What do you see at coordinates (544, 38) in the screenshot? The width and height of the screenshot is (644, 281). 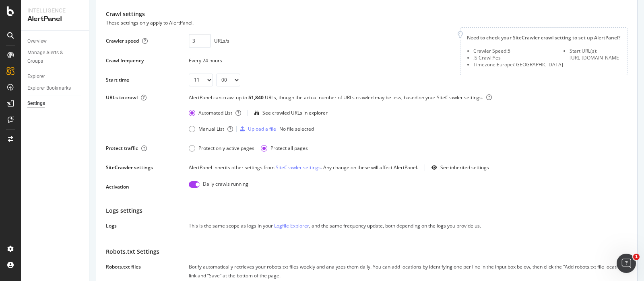 I see `div: Need to check your SiteCrawler crawl setting to set up AlertPanel?` at bounding box center [544, 38].